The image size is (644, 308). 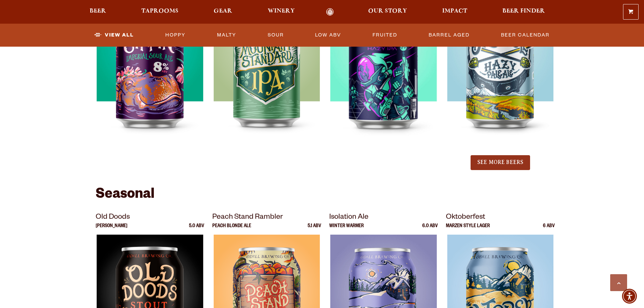 What do you see at coordinates (449, 36) in the screenshot?
I see `a: Barrel Aged` at bounding box center [449, 36].